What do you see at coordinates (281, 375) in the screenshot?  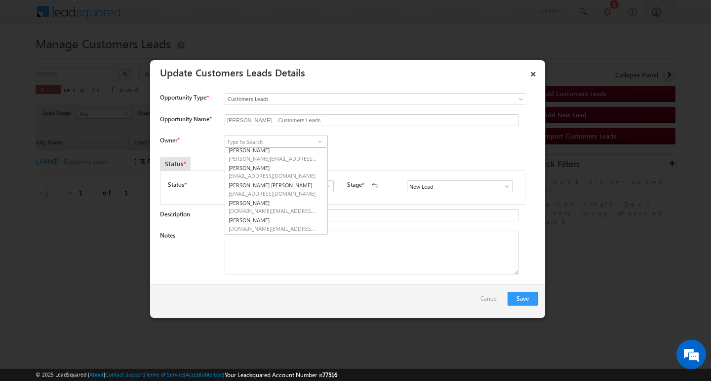 I see `span: Your Leadsquared Account Number is` at bounding box center [281, 375].